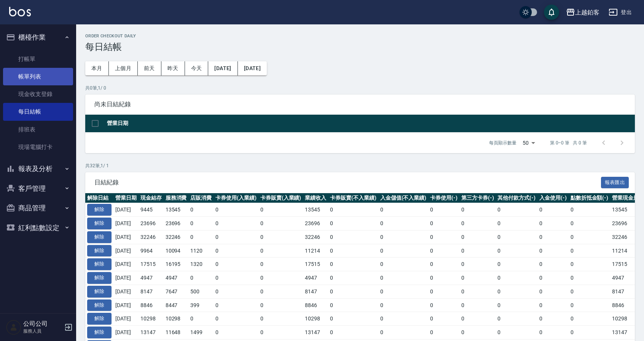 The width and height of the screenshot is (644, 341). Describe the element at coordinates (196, 69) in the screenshot. I see `button: 今天` at that location.